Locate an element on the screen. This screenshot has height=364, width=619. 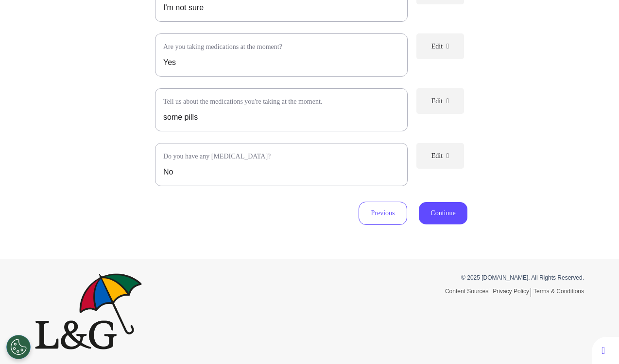
p: I'm not sure is located at coordinates (281, 8).